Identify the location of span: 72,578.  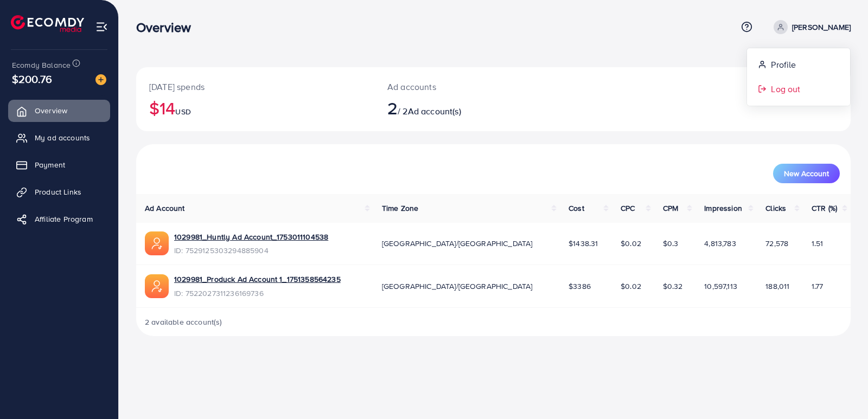
(777, 243).